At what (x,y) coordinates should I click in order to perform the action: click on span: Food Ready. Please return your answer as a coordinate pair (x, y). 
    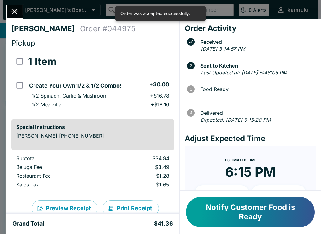
    Looking at the image, I should click on (256, 89).